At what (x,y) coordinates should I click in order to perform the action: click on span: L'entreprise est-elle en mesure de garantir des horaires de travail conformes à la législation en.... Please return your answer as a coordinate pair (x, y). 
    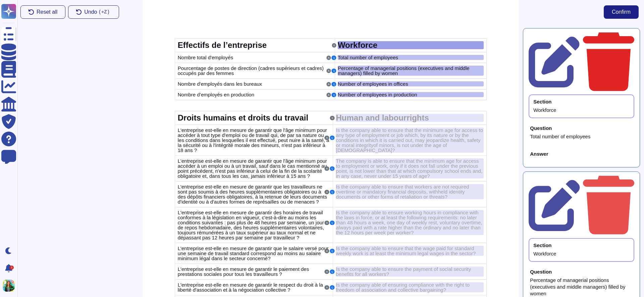
    Looking at the image, I should click on (251, 225).